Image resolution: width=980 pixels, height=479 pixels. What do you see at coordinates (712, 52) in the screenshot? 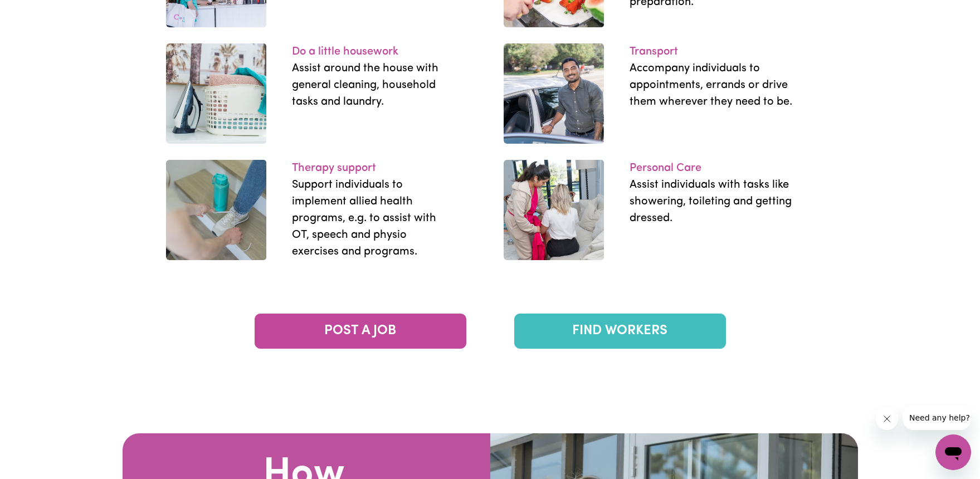
I see `p: Transport` at bounding box center [712, 52].